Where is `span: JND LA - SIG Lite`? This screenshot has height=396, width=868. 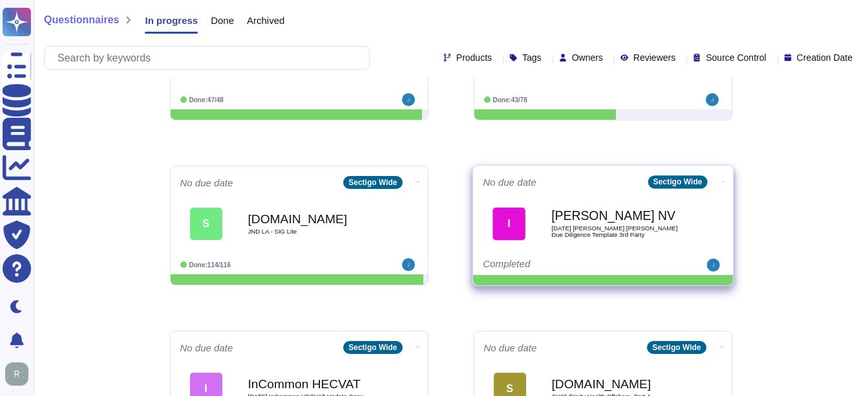 span: JND LA - SIG Lite is located at coordinates (313, 232).